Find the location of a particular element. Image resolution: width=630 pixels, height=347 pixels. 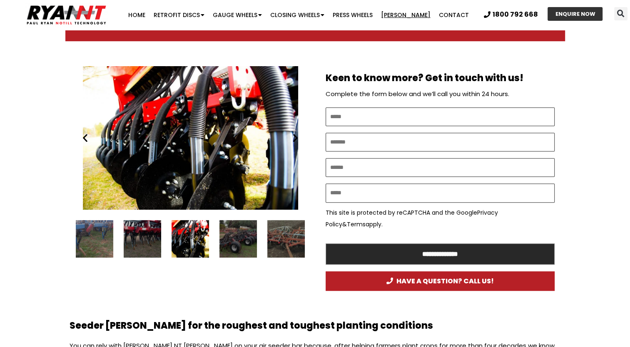

p: This site is protected by reCAPTCHA and the Google & apply. is located at coordinates (440, 219).